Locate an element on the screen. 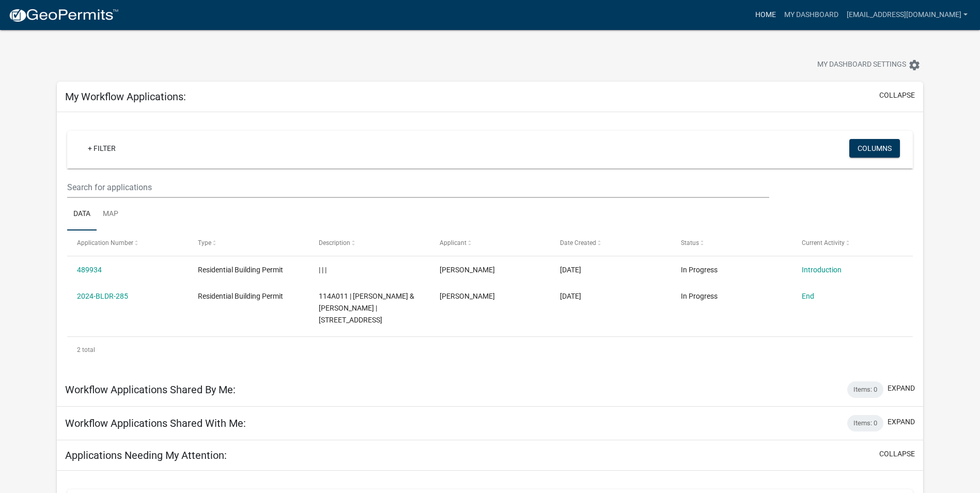  a: End is located at coordinates (808, 296).